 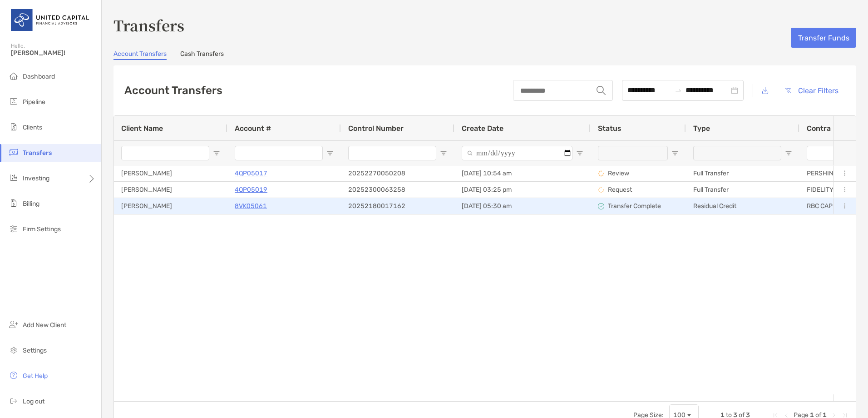 I want to click on span: Investing, so click(x=36, y=178).